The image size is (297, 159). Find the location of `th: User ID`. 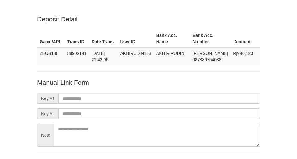

th: User ID is located at coordinates (136, 38).